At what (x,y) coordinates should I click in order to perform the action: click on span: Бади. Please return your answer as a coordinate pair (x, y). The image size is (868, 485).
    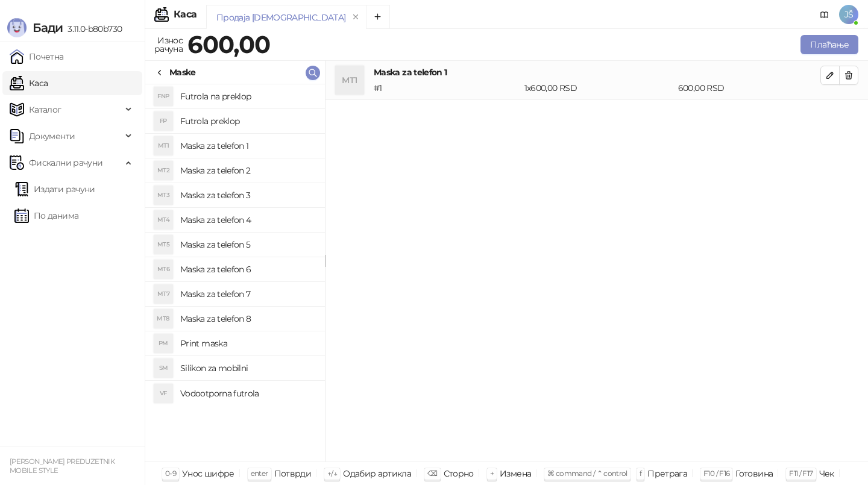
    Looking at the image, I should click on (47, 28).